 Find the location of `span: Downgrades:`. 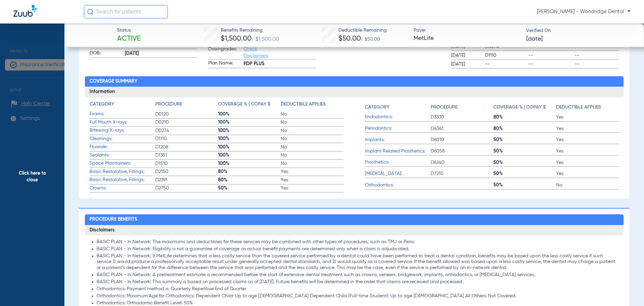

span: Downgrades: is located at coordinates (225, 52).